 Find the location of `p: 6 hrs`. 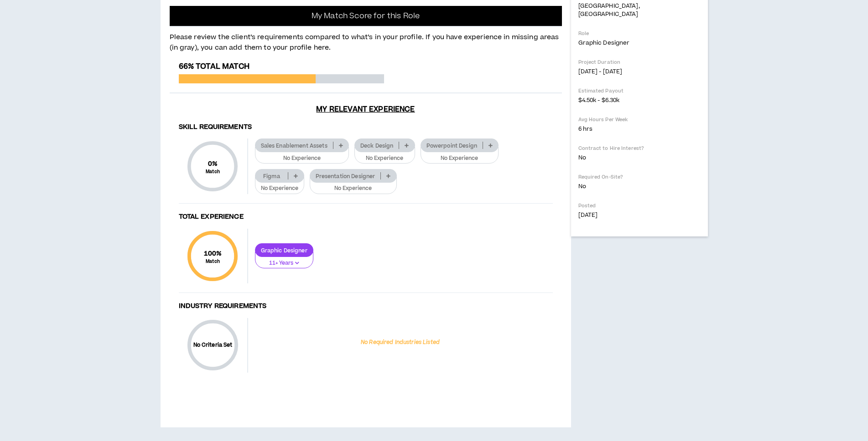

p: 6 hrs is located at coordinates (640, 129).